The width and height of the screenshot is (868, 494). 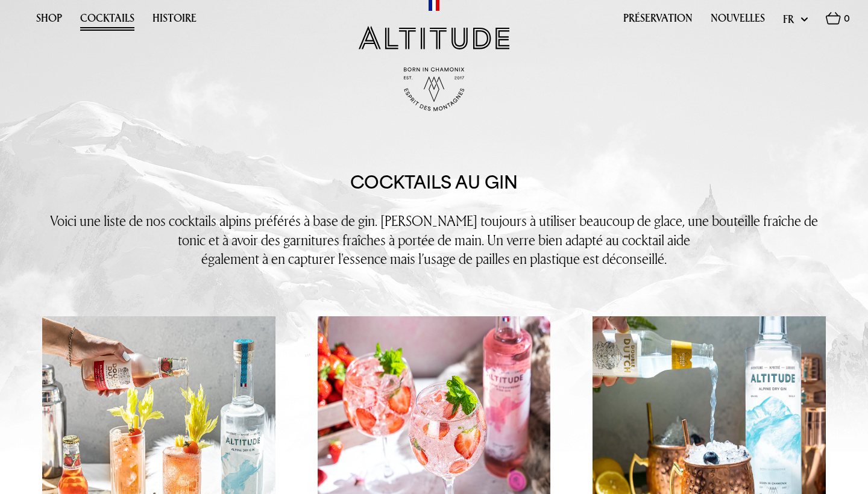 I want to click on a: Histoire, so click(x=174, y=21).